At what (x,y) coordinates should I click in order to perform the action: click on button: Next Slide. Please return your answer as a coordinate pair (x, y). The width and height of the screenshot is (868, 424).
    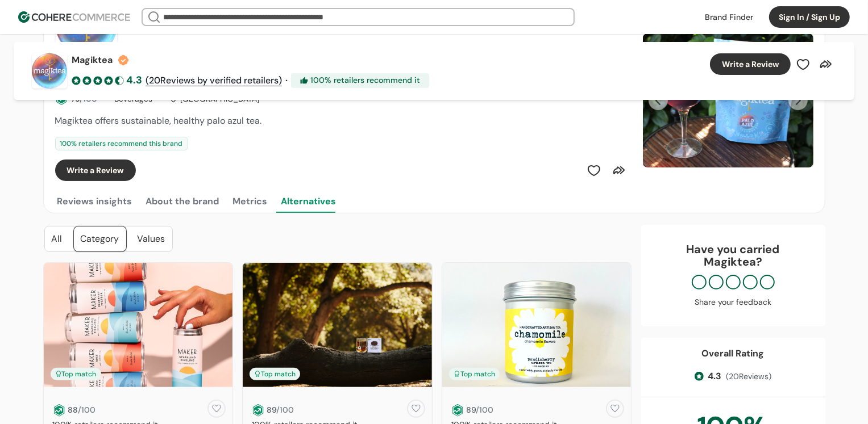
    Looking at the image, I should click on (798, 101).